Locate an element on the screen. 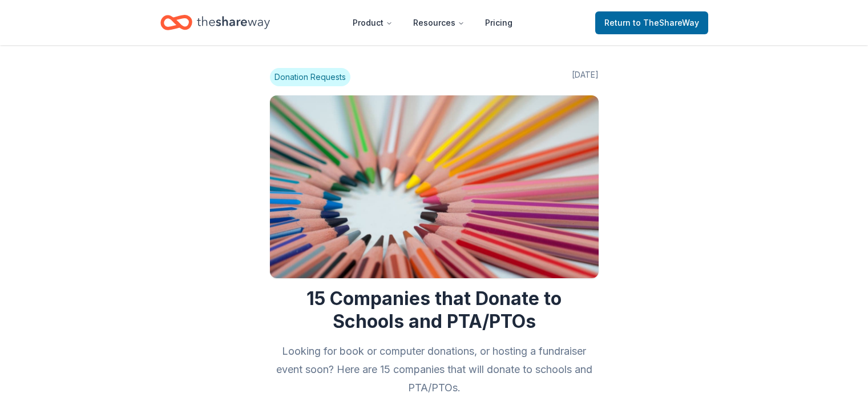  button: Resources is located at coordinates (439, 23).